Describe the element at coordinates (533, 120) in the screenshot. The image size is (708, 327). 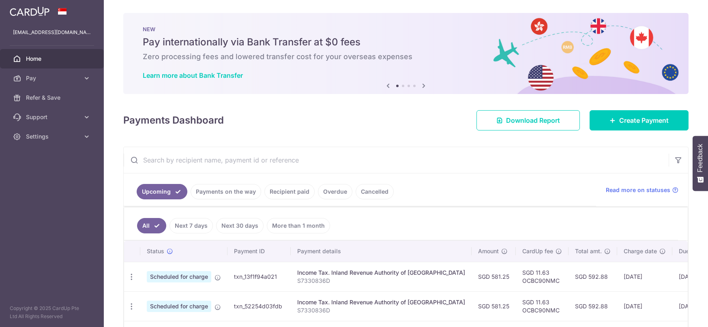
I see `span: Download Report` at that location.